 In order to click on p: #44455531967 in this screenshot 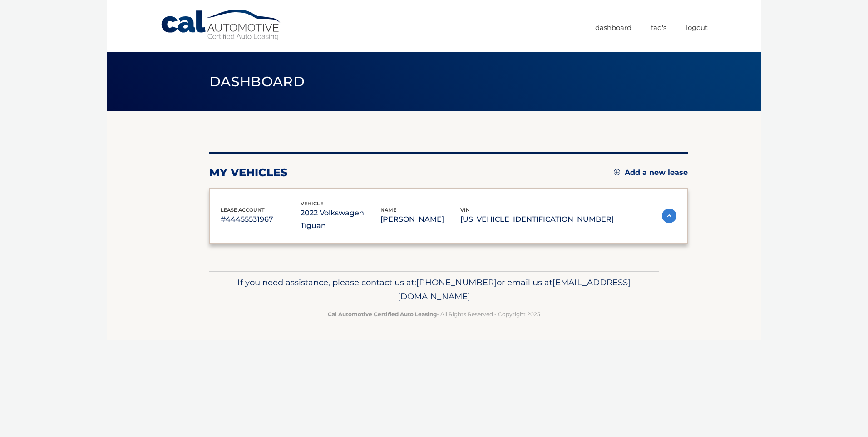, I will do `click(261, 219)`.